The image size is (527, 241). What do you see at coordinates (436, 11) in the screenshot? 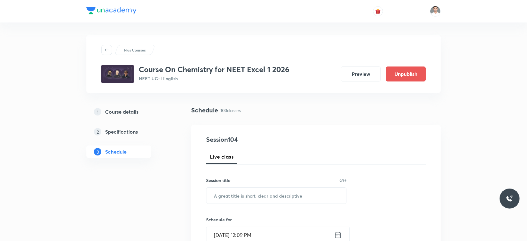
I see `img: Mant Lal` at bounding box center [436, 11].